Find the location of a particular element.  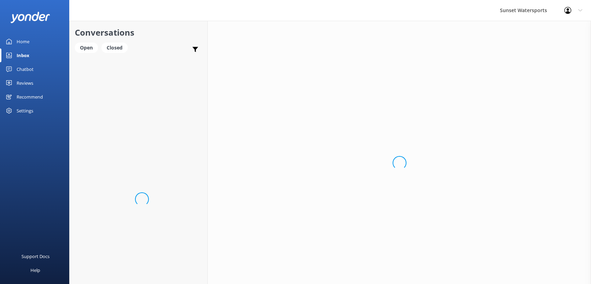

a: Closed is located at coordinates (116, 47).